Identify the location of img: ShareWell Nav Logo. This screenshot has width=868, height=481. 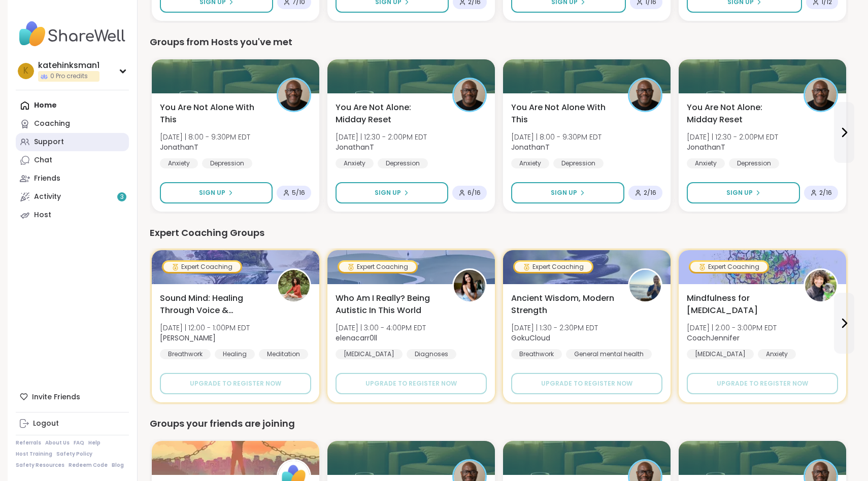
(72, 34).